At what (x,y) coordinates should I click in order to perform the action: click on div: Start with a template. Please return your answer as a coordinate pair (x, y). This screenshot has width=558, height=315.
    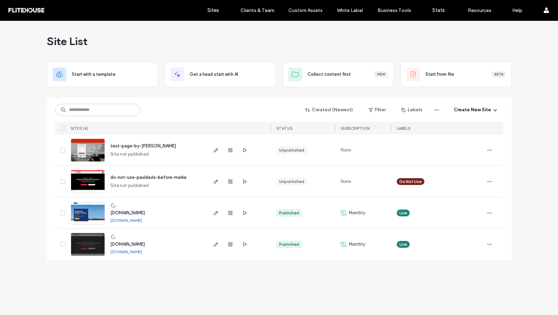
    Looking at the image, I should click on (102, 74).